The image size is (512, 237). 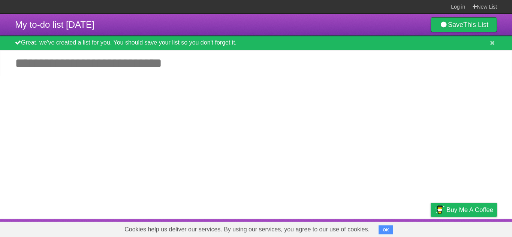 What do you see at coordinates (339, 228) in the screenshot?
I see `a: About` at bounding box center [339, 228].